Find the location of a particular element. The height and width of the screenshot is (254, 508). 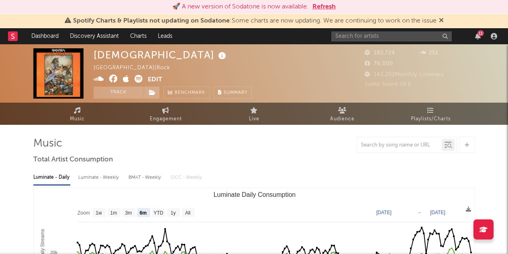

div: Luminate - Daily is located at coordinates (52, 177).